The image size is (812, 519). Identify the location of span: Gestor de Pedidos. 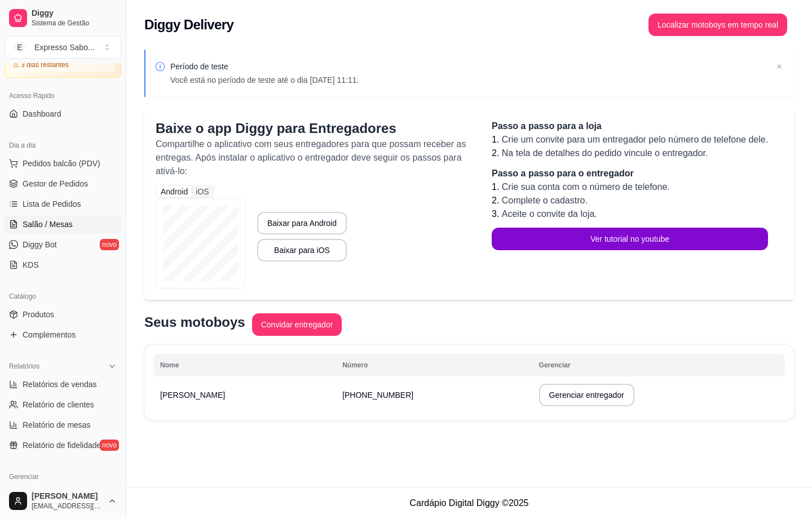
(55, 184).